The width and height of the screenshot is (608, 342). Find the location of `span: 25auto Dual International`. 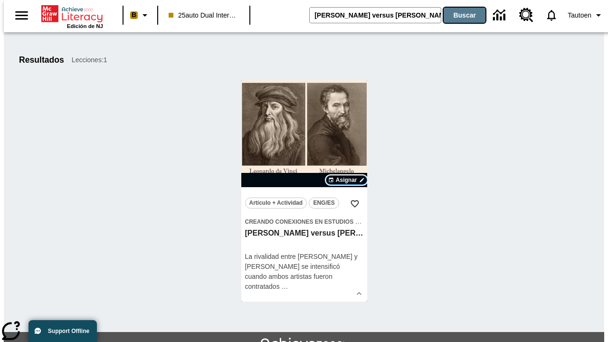

span: 25auto Dual International is located at coordinates (204, 15).